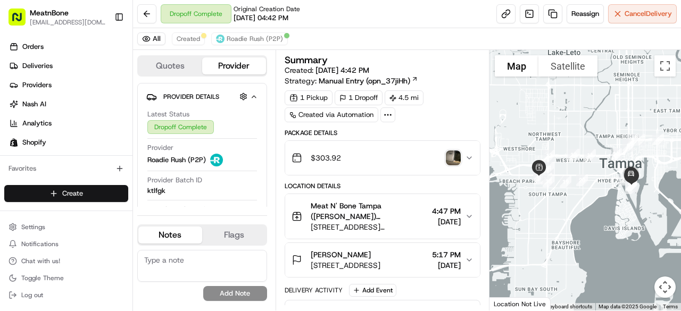 This screenshot has height=311, width=681. What do you see at coordinates (404, 98) in the screenshot?
I see `div: 4.5 mi` at bounding box center [404, 98].